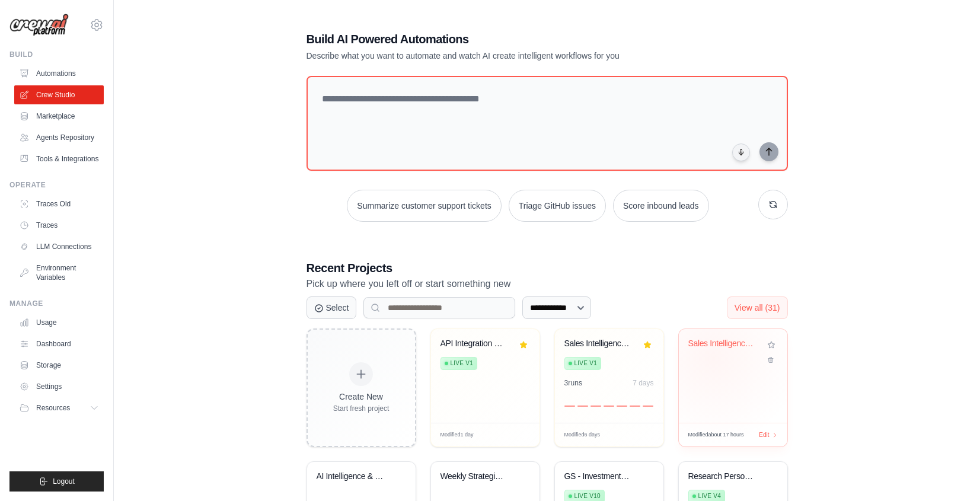 The height and width of the screenshot is (501, 980). What do you see at coordinates (361, 397) in the screenshot?
I see `div: Create New` at bounding box center [361, 397].